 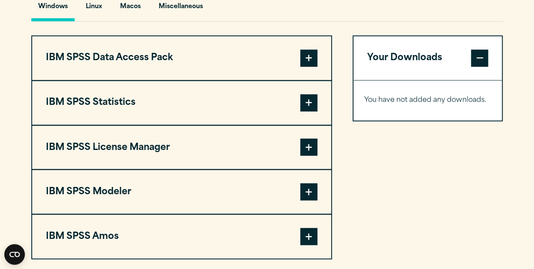 I want to click on button: IBM SPSS Modeler, so click(x=181, y=191).